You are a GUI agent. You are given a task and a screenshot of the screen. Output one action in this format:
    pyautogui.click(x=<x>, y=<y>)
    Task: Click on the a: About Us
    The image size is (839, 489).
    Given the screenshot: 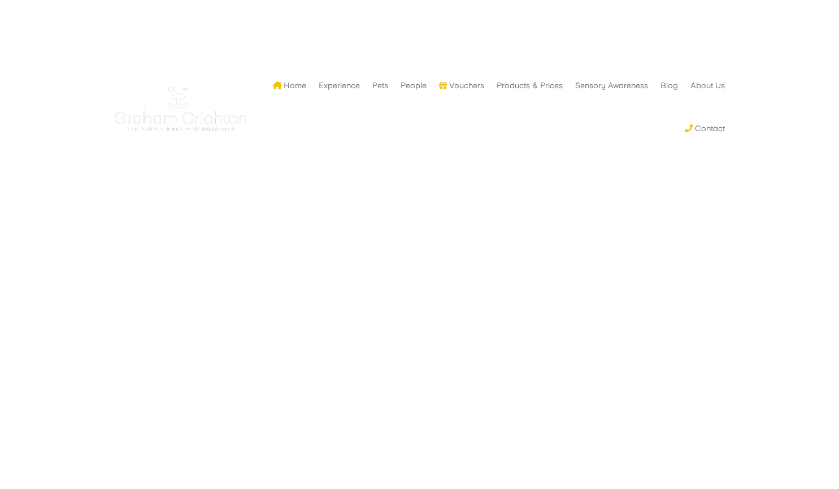 What is the action you would take?
    pyautogui.click(x=708, y=85)
    